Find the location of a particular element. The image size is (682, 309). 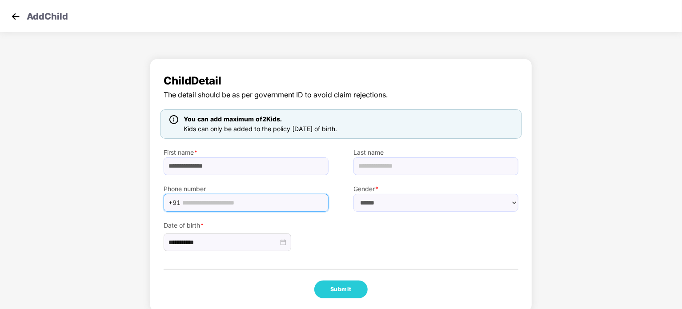

label: Gender is located at coordinates (436, 189).